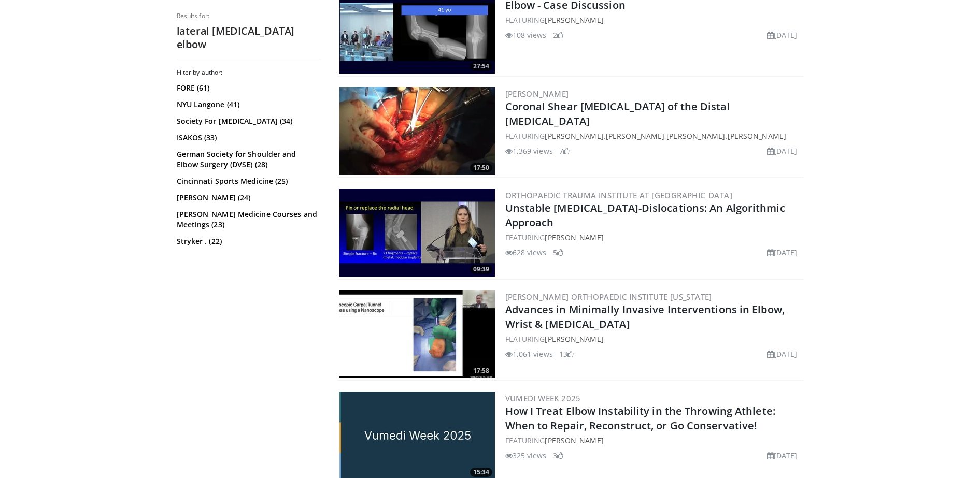 The height and width of the screenshot is (478, 980). Describe the element at coordinates (417, 334) in the screenshot. I see `img: ca60f8f2-2a5f-4c99-b52c-82adc798731e.300x170_q85_crop-smart_upscale.jpg` at that location.